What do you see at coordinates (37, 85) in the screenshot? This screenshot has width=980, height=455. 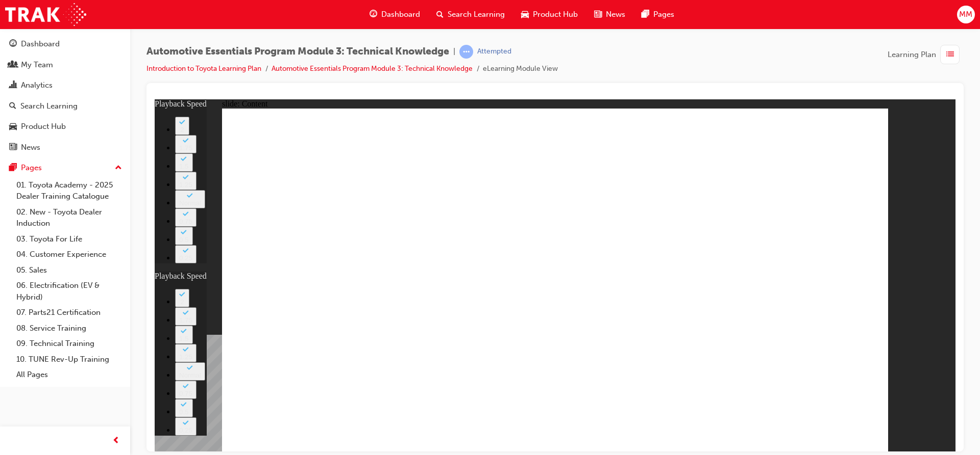 I see `div: Analytics` at bounding box center [37, 85].